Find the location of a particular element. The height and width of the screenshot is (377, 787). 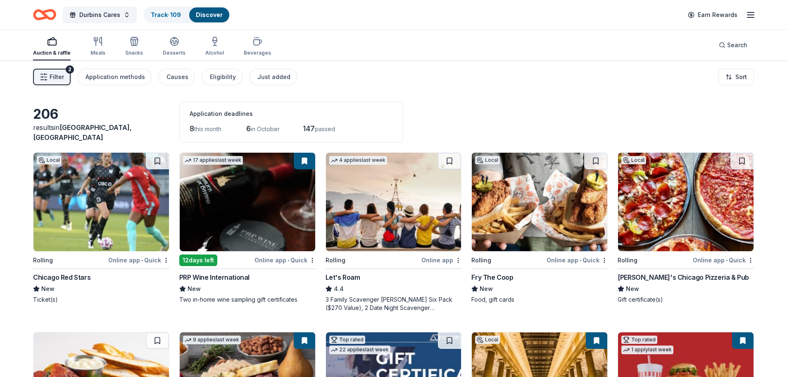

span: in October is located at coordinates (265, 129).